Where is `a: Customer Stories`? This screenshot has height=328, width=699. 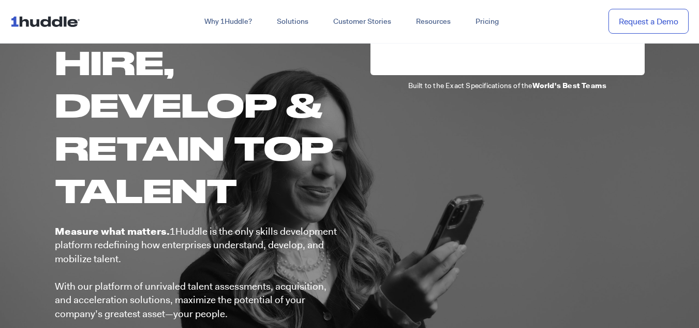
a: Customer Stories is located at coordinates (362, 22).